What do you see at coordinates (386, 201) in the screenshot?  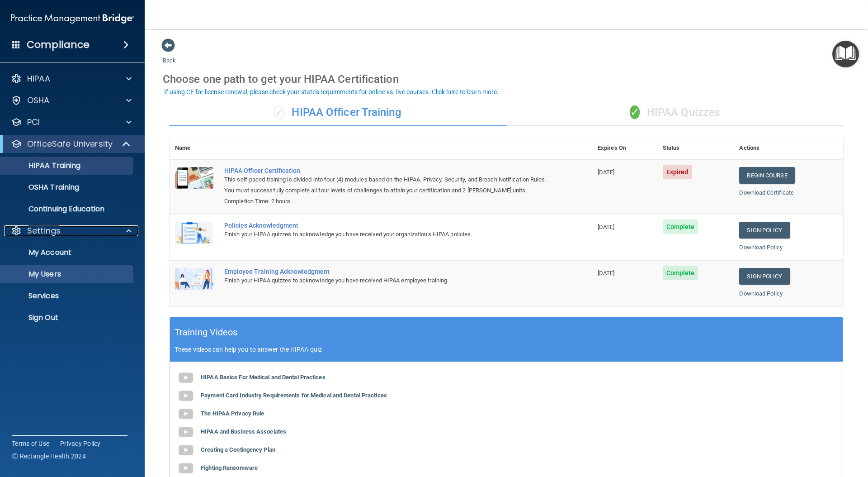 I see `div: Completion Time: 2 hours` at bounding box center [386, 201].